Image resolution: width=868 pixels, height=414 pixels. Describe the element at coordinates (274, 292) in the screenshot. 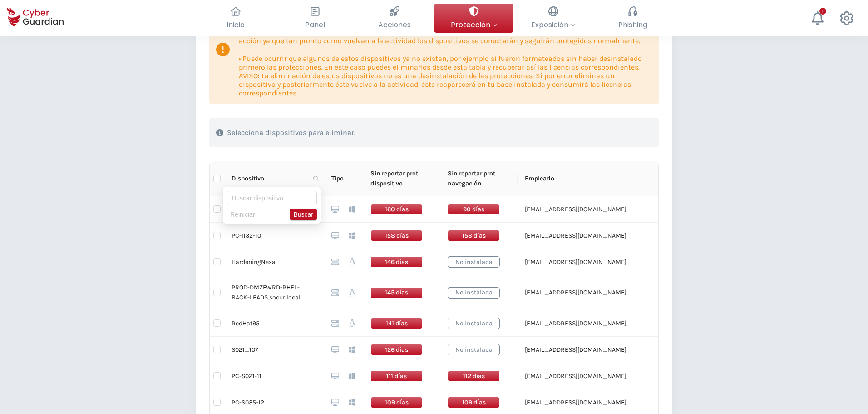

I see `td: PROD-DMZFWRD-RHEL-BACK-LEADS.socur.local` at that location.